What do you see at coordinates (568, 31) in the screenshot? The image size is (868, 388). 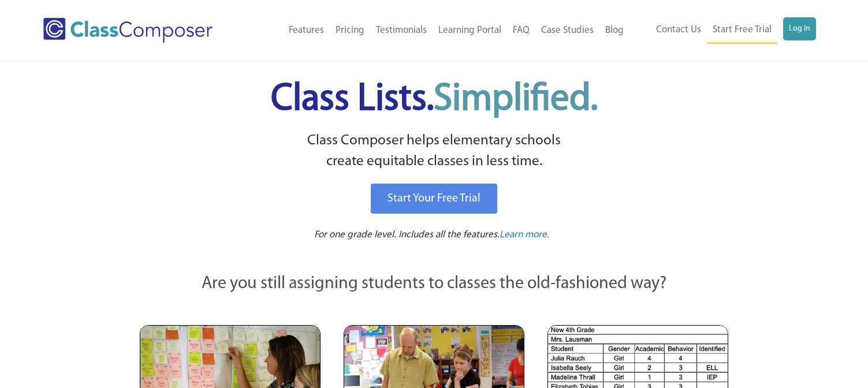 I see `a: Case Studies` at bounding box center [568, 31].